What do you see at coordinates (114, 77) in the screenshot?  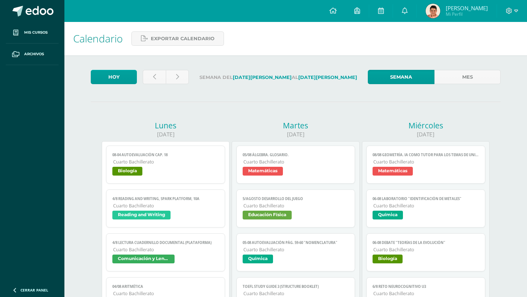 I see `a: Hoy` at bounding box center [114, 77].